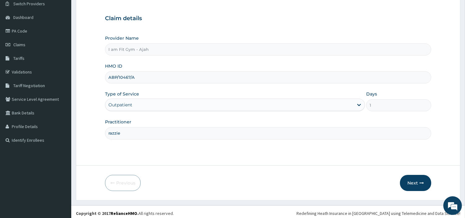  What do you see at coordinates (415, 183) in the screenshot?
I see `button: Next` at bounding box center [415, 183].